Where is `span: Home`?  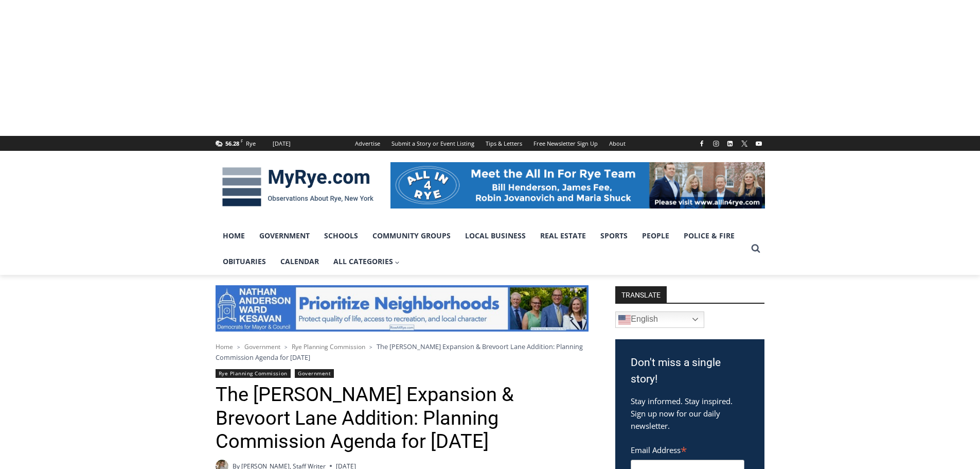
span: Home is located at coordinates (224, 347).